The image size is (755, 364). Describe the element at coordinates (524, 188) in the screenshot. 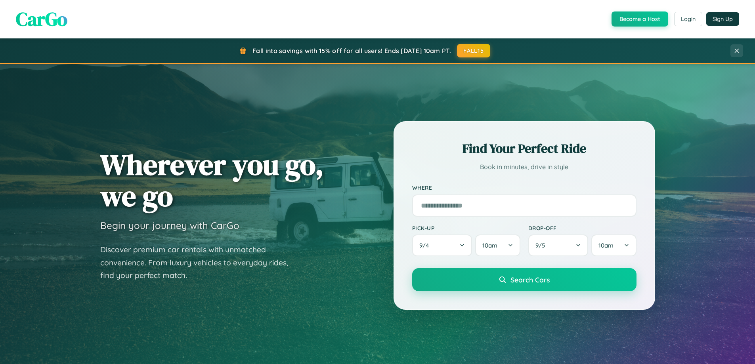

I see `label: Where` at that location.